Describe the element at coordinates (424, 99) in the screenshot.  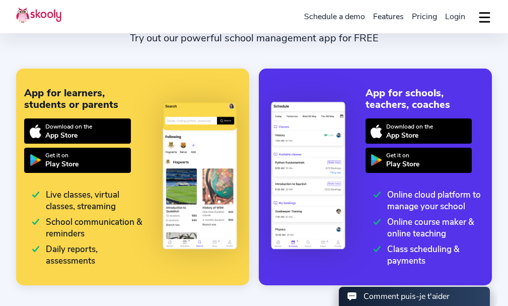
I see `div: App for schools, teachers, coaches` at that location.